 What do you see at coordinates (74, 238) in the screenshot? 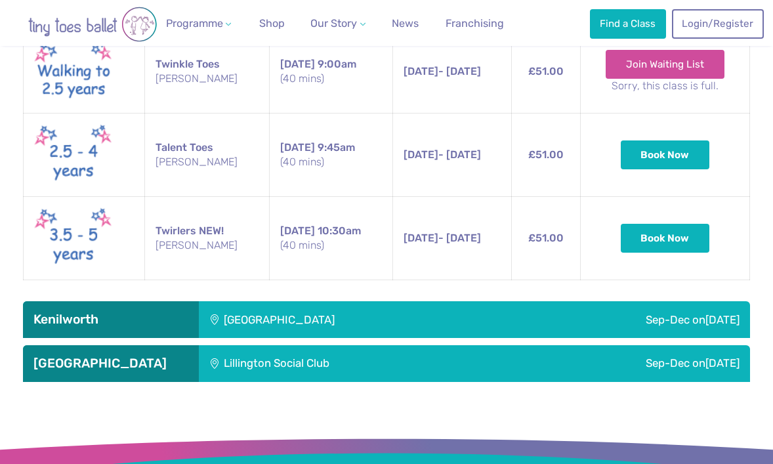
I see `img: Twirlers New (May 2025)` at bounding box center [74, 238].